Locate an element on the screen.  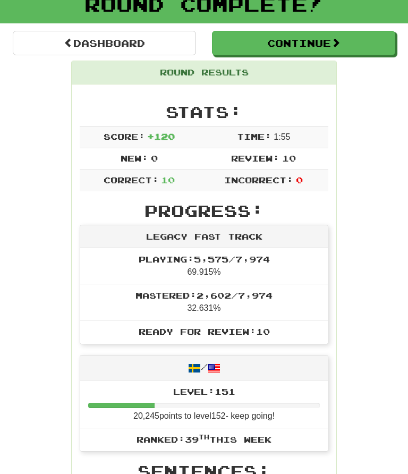
li: 20,245 points to level 152 - keep going! is located at coordinates (204, 405).